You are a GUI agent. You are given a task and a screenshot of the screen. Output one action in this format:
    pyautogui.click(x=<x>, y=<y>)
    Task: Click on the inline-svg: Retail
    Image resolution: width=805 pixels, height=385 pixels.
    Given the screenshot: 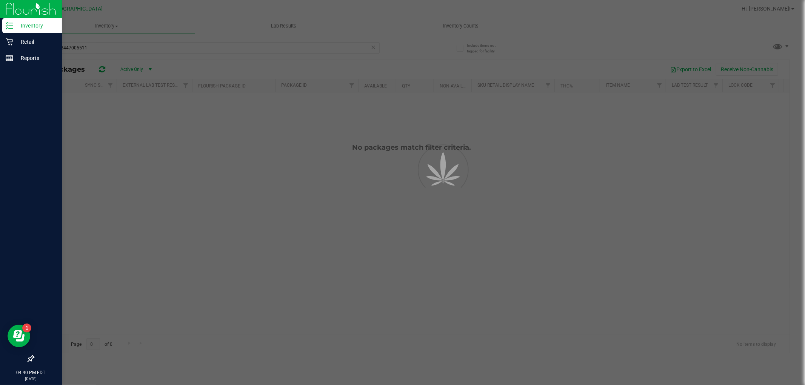 What is the action you would take?
    pyautogui.click(x=9, y=42)
    